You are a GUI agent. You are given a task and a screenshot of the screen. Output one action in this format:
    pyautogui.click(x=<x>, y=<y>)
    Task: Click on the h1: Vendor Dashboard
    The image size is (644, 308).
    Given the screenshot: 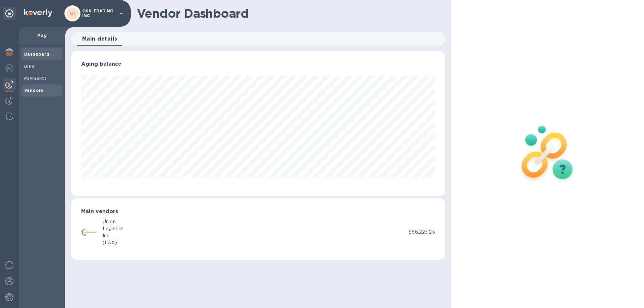 What is the action you would take?
    pyautogui.click(x=289, y=13)
    